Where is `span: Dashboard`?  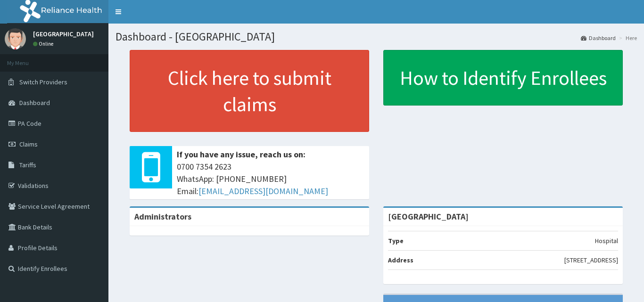 span: Dashboard is located at coordinates (35, 103).